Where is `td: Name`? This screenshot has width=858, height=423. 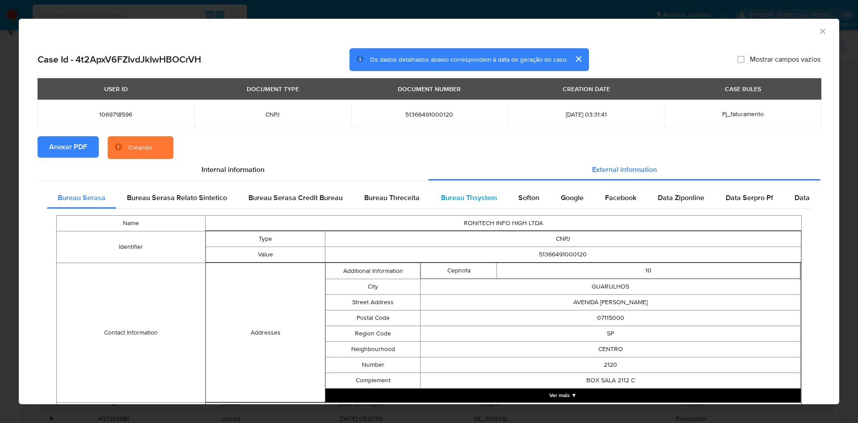 td: Name is located at coordinates (131, 223).